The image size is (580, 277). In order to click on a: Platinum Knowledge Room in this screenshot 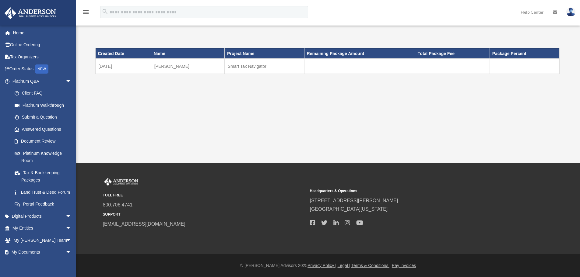, I will do `click(44, 157)`.